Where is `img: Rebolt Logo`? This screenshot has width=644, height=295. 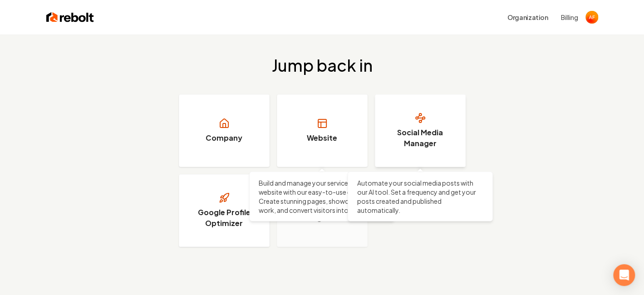 img: Rebolt Logo is located at coordinates (70, 17).